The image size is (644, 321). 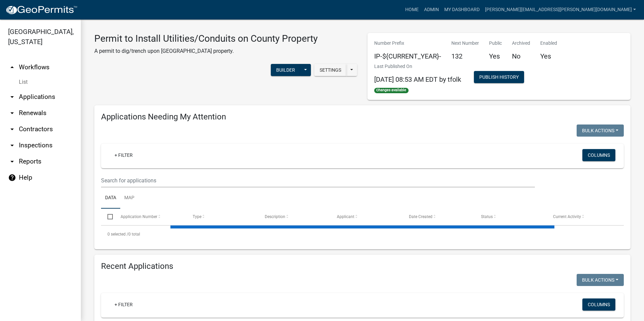 What do you see at coordinates (318, 180) in the screenshot?
I see `input: Search for applications` at bounding box center [318, 180].